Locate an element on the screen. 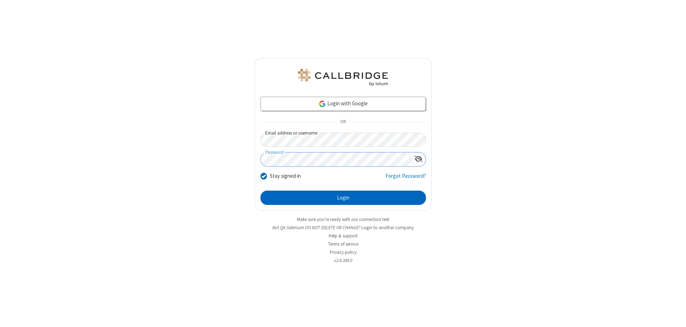 This screenshot has height=327, width=686. a: Privacy policy is located at coordinates (343, 252).